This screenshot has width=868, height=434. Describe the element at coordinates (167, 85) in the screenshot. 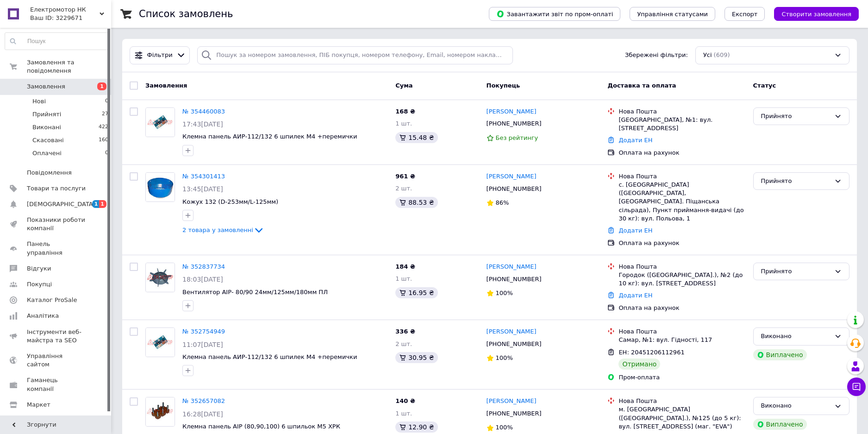

I see `span: Замовлення` at that location.